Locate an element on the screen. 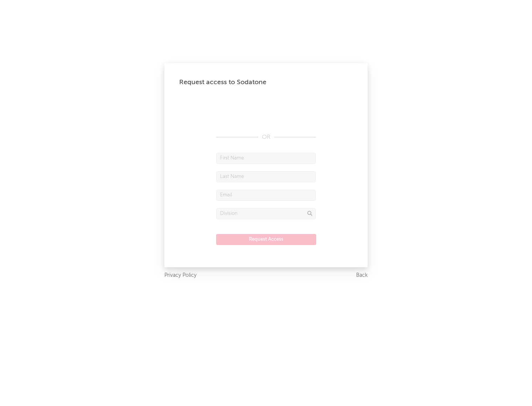 The height and width of the screenshot is (406, 532). input: Last Name is located at coordinates (266, 177).